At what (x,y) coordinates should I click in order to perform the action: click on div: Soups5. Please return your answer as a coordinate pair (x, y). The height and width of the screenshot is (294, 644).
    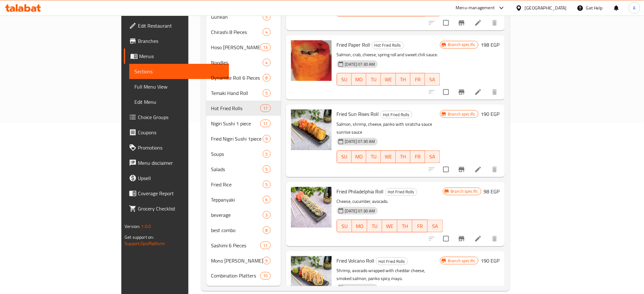
    Looking at the image, I should click on (243, 154).